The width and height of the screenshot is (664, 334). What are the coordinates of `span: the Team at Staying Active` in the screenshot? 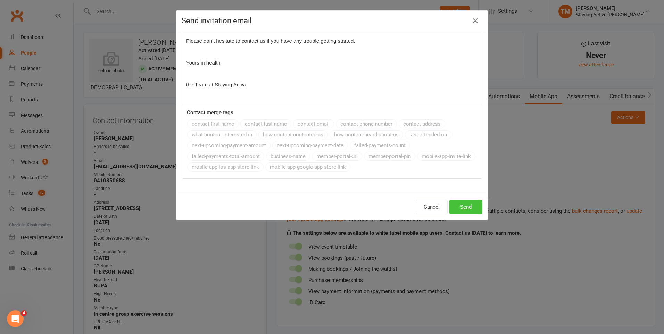 It's located at (217, 84).